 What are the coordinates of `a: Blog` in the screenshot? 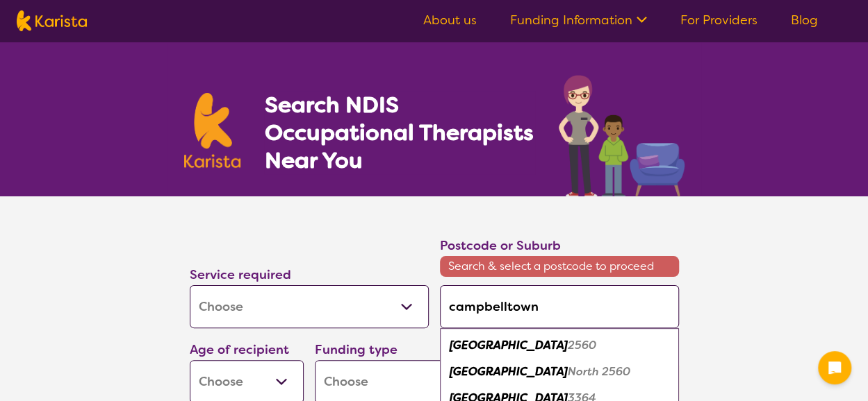 It's located at (803, 20).